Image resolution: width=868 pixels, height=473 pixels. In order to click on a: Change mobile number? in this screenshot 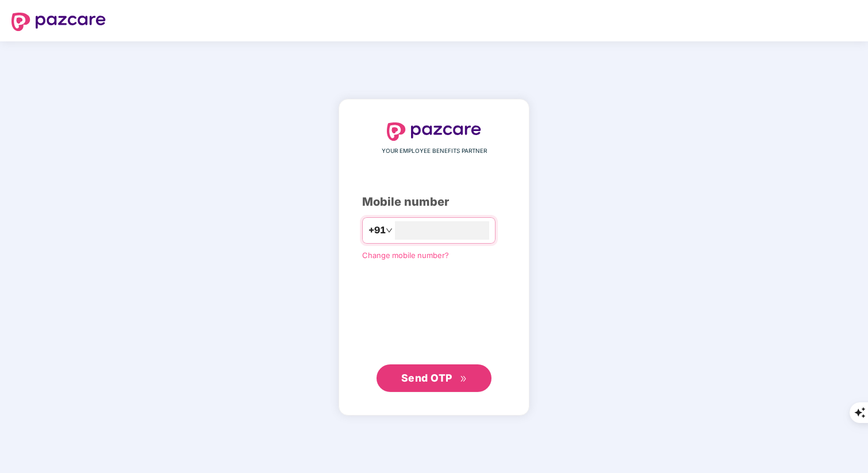, I will do `click(405, 255)`.